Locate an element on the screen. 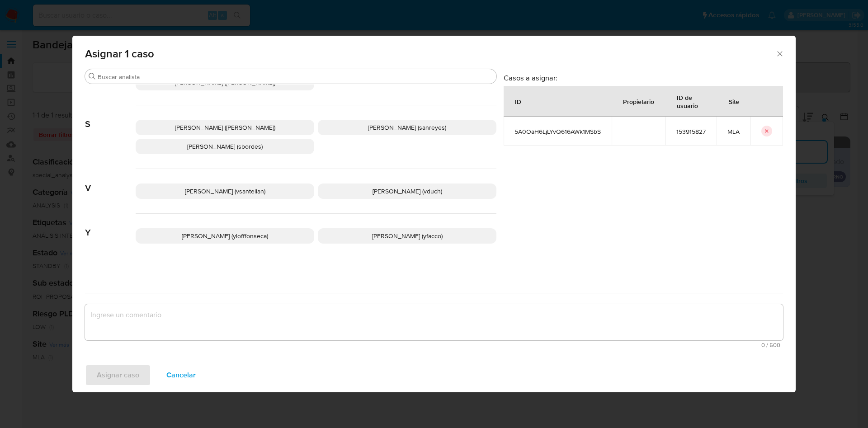  span: S is located at coordinates (110, 118).